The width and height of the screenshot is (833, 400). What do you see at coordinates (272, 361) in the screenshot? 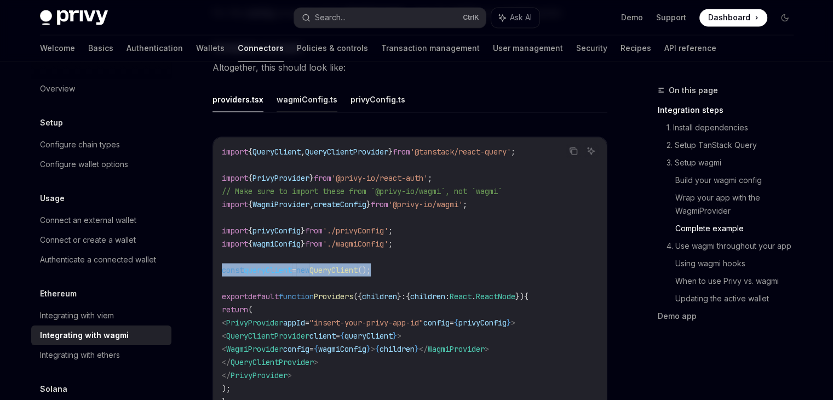
I see `span: QueryClientProvider` at bounding box center [272, 361].